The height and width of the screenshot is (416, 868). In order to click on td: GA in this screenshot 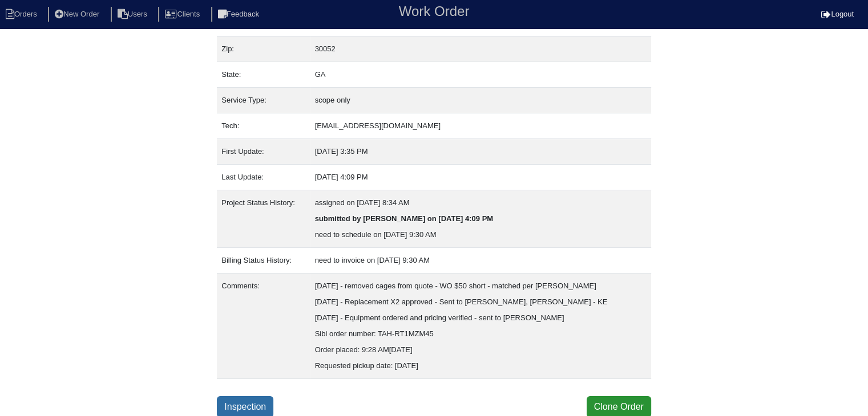, I will do `click(481, 75)`.